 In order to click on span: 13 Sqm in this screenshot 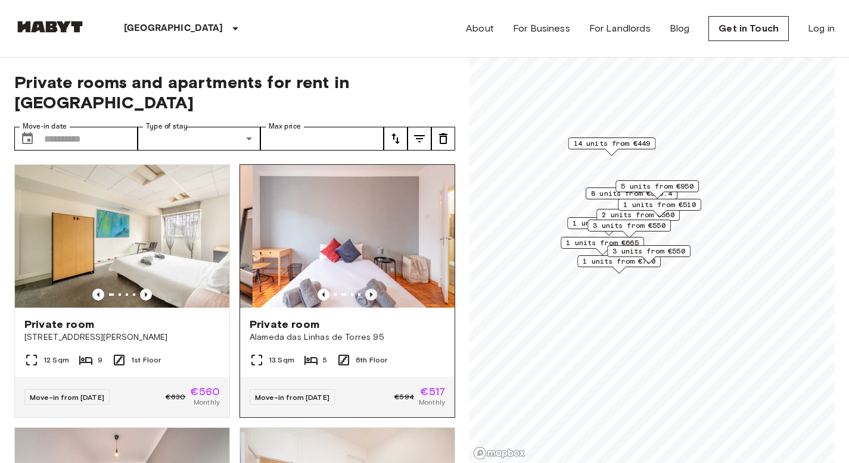, I will do `click(281, 360)`.